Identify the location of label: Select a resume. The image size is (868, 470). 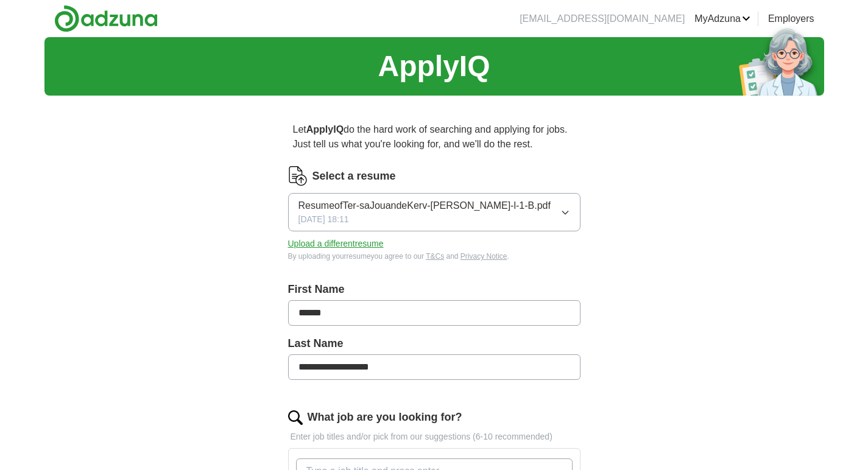
(354, 176).